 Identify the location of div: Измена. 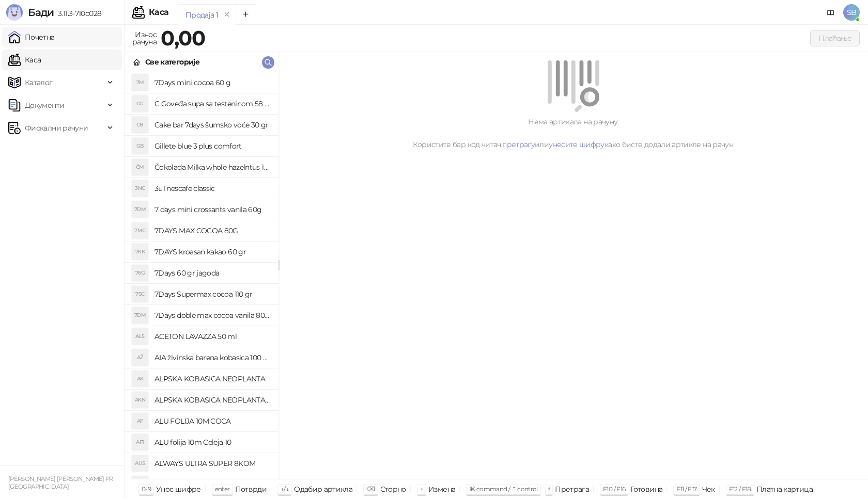
(441, 489).